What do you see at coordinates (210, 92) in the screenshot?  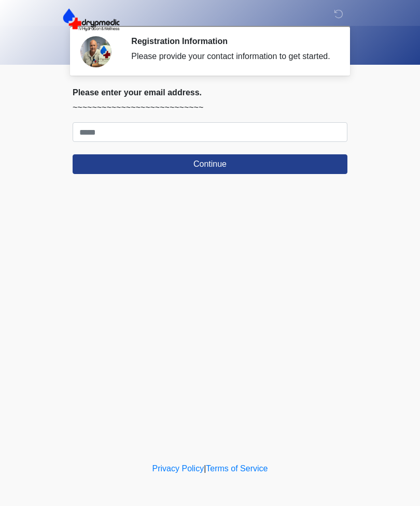 I see `h2: Please enter your email address.` at bounding box center [210, 92].